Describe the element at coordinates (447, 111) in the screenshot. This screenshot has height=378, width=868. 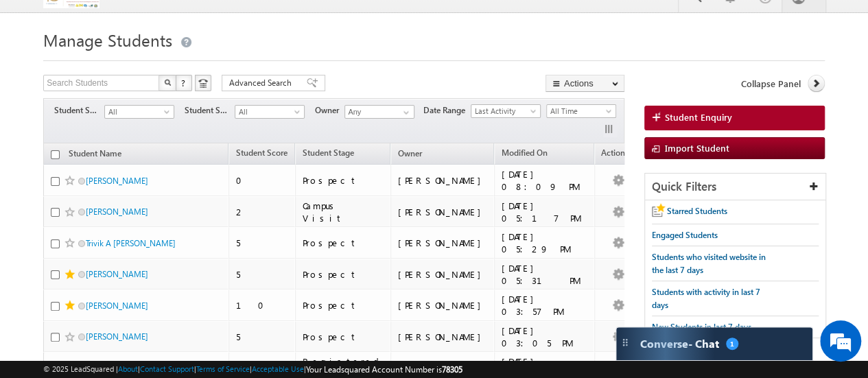
I see `span: Date Range` at that location.